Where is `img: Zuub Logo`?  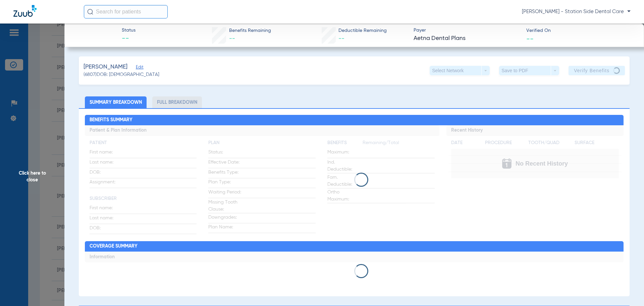 img: Zuub Logo is located at coordinates (25, 11).